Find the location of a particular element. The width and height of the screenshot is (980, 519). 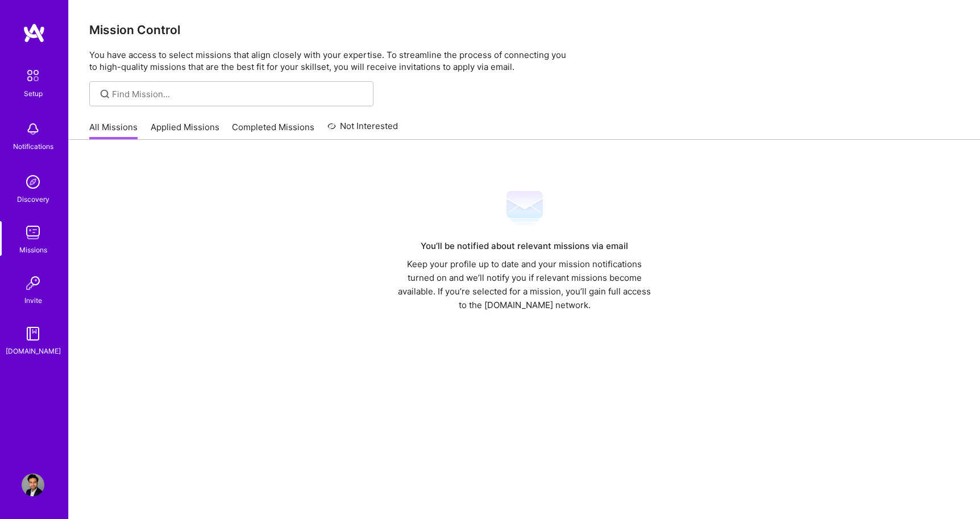

img: Invite is located at coordinates (33, 283).